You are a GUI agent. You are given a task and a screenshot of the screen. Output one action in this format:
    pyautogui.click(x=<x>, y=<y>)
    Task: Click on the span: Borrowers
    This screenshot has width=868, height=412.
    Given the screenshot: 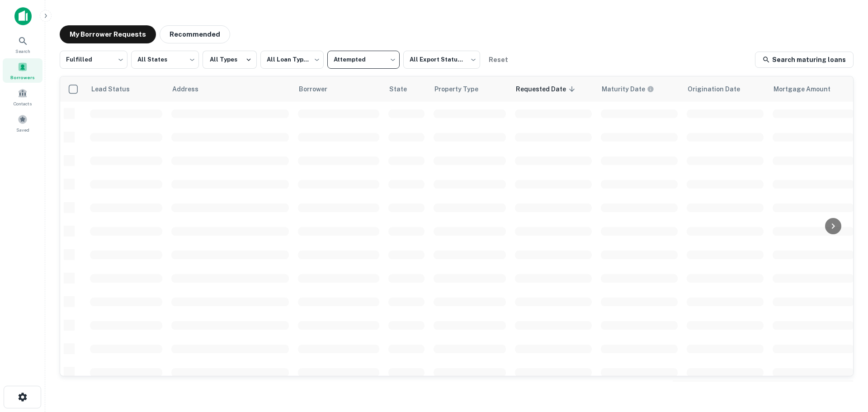 What is the action you would take?
    pyautogui.click(x=23, y=77)
    